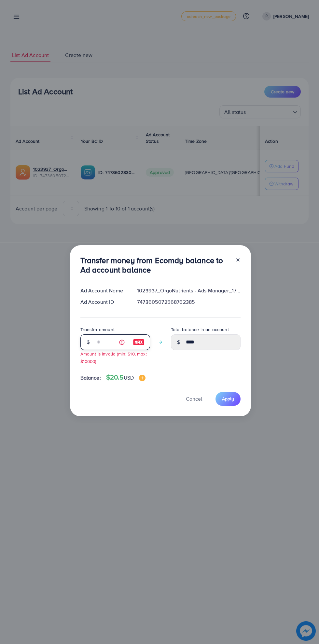  I want to click on h3: Transfer money from Ecomdy balance to Ad account balance, so click(155, 265).